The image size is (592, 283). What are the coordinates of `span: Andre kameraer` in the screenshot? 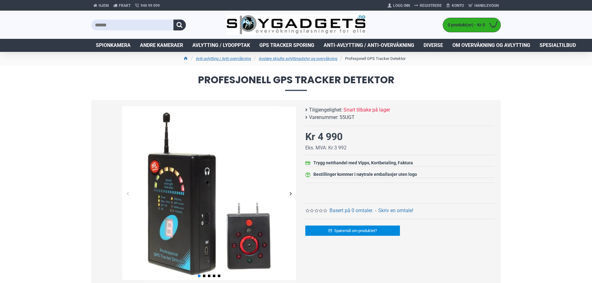 It's located at (161, 45).